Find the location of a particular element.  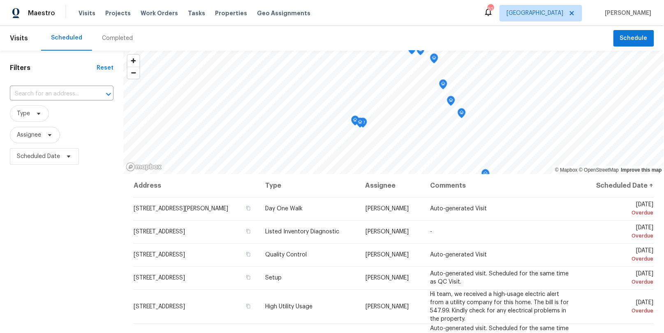

span: Properties is located at coordinates (231, 13).